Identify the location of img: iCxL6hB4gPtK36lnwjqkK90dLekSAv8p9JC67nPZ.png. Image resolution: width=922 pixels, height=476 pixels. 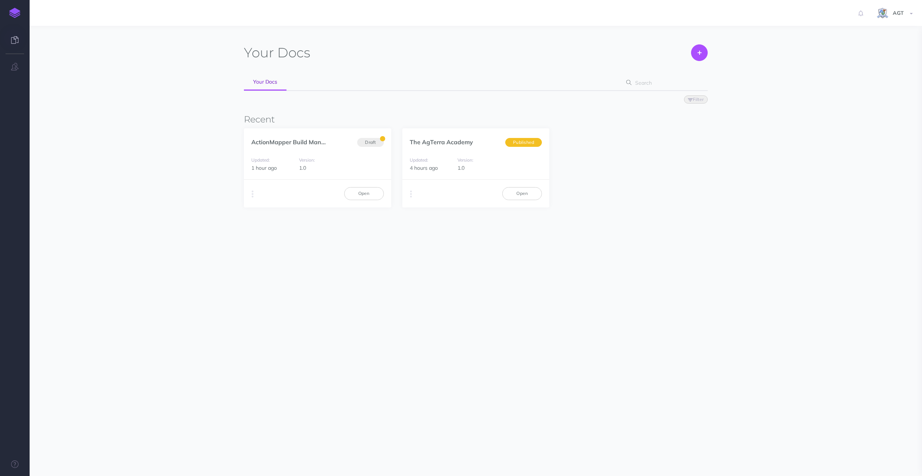
(883, 13).